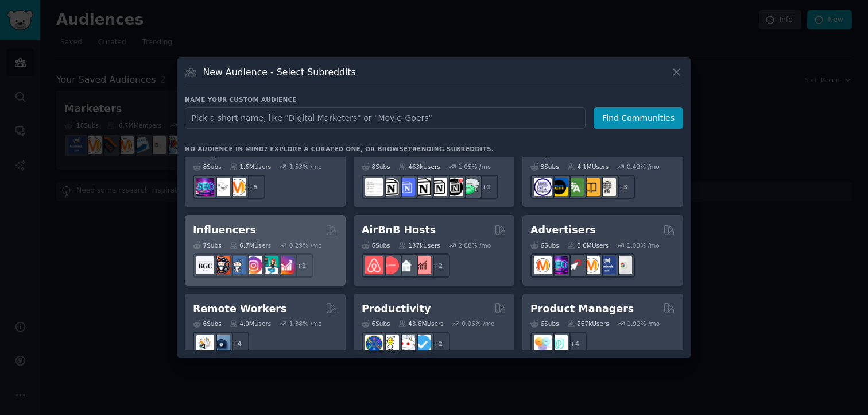  Describe the element at coordinates (390, 187) in the screenshot. I see `img: notioncreations` at that location.